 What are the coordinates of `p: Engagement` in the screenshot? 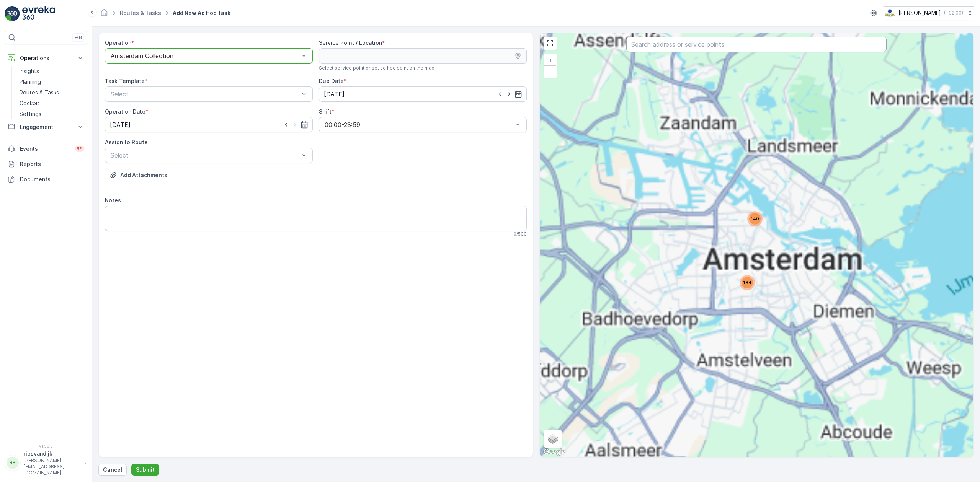 It's located at (46, 127).